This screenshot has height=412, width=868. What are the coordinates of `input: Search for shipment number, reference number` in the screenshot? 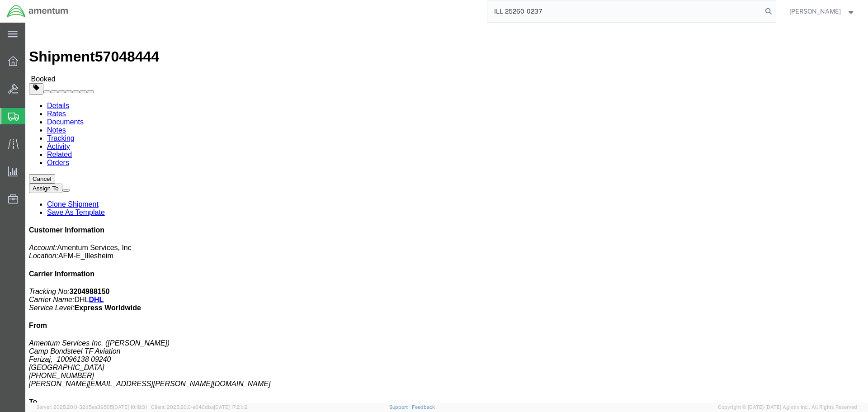 It's located at (625, 11).